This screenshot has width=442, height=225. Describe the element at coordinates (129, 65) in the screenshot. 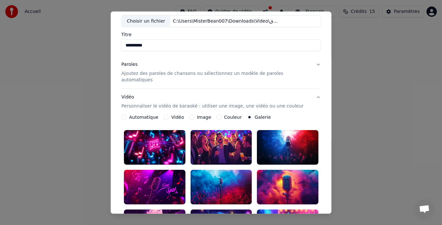

I see `div: Paroles` at that location.